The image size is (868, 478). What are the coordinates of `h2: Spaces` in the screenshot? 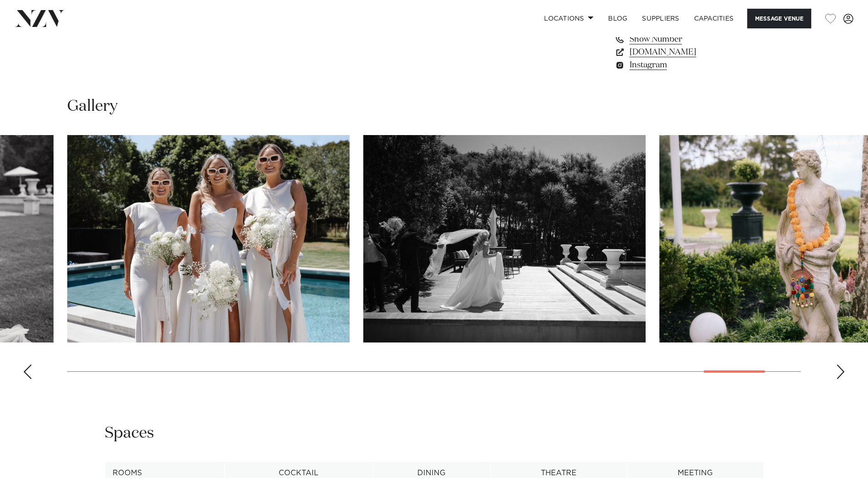 It's located at (129, 433).